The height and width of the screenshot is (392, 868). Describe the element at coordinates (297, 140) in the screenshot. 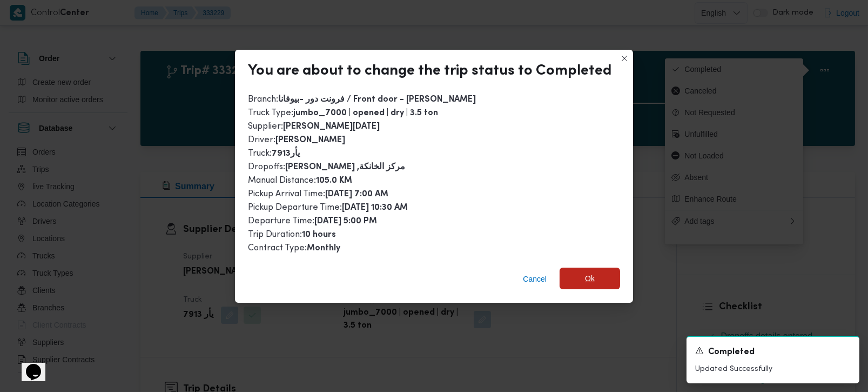

I see `span: Driver :` at that location.